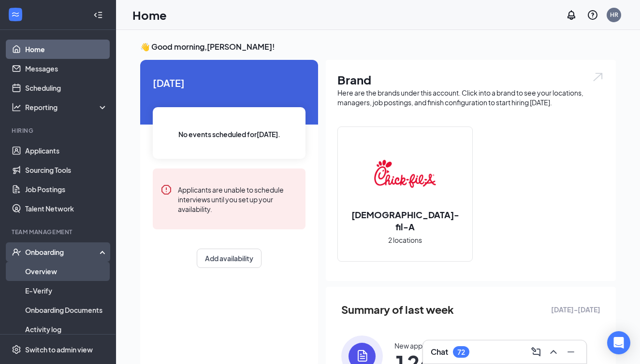 The height and width of the screenshot is (364, 640). I want to click on button: Minimize, so click(571, 352).